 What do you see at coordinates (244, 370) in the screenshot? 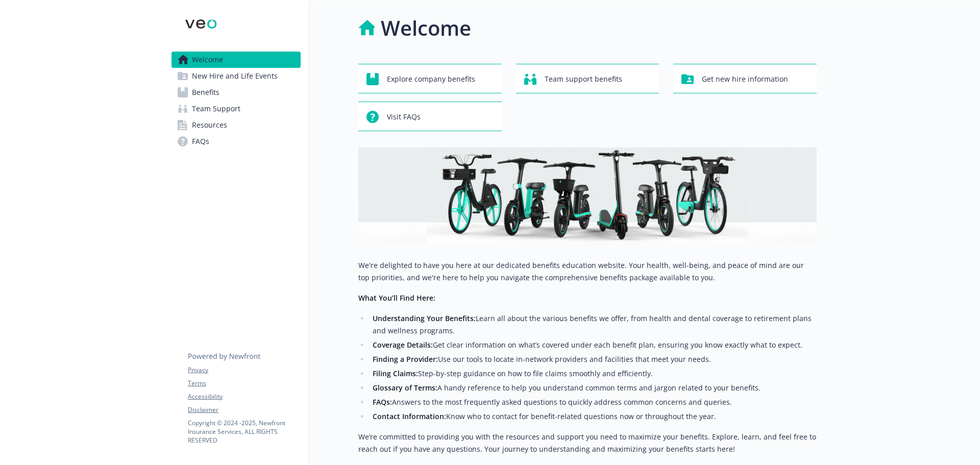
I see `a: Privacy` at bounding box center [244, 370].